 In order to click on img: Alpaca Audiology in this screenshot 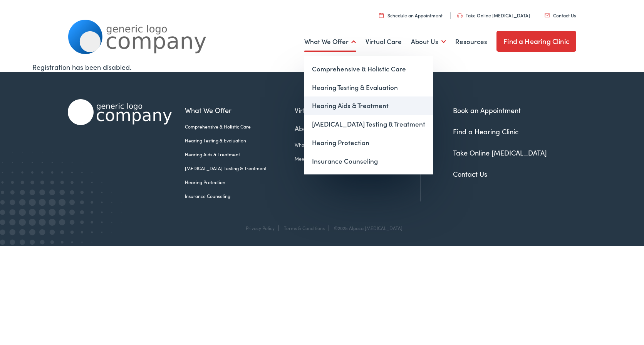, I will do `click(120, 112)`.